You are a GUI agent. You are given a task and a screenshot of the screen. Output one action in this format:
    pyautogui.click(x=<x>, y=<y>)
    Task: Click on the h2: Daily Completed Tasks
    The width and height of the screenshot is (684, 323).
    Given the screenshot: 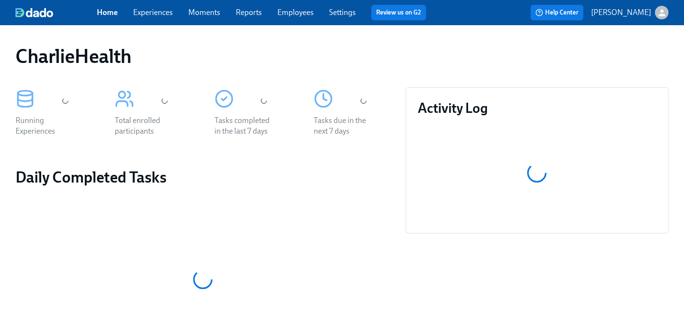 What is the action you would take?
    pyautogui.click(x=203, y=177)
    